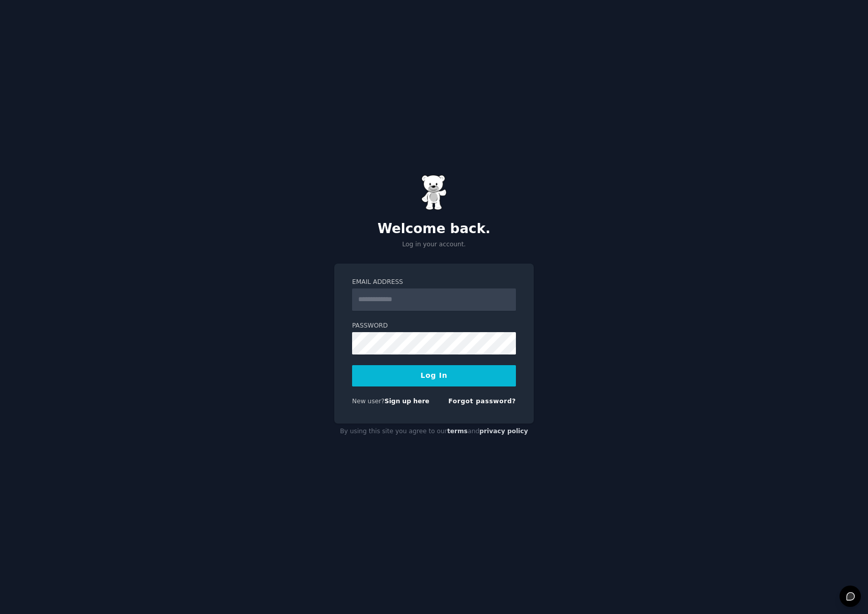  I want to click on span: New user?, so click(368, 402).